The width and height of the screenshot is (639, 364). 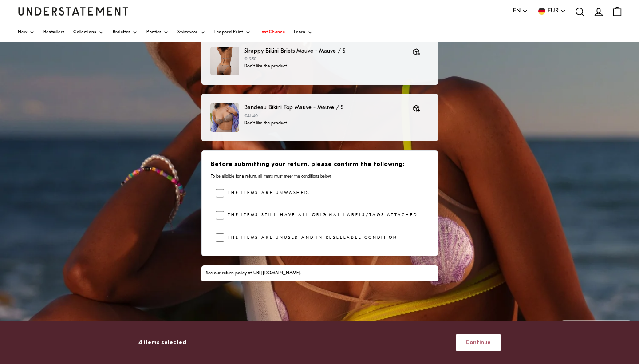 I want to click on img: MEHS-BRA-106-M-mauve_046de1b0-f4c7-4889-a4f2-613e97a856db.jpg, so click(x=224, y=117).